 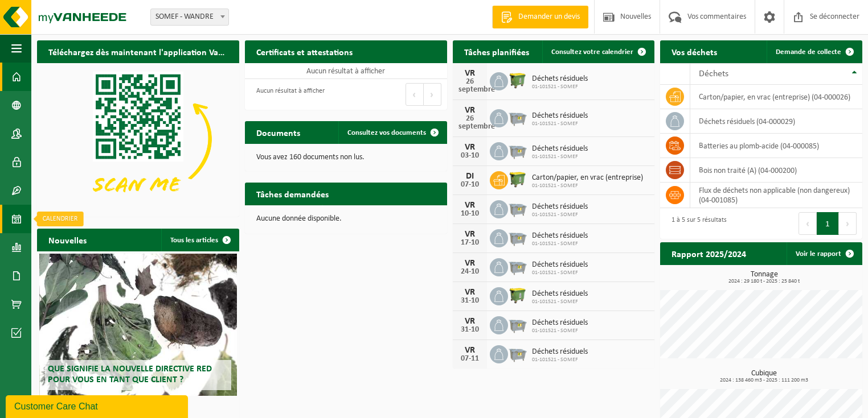 What do you see at coordinates (764, 373) in the screenshot?
I see `font: Cubique` at bounding box center [764, 373].